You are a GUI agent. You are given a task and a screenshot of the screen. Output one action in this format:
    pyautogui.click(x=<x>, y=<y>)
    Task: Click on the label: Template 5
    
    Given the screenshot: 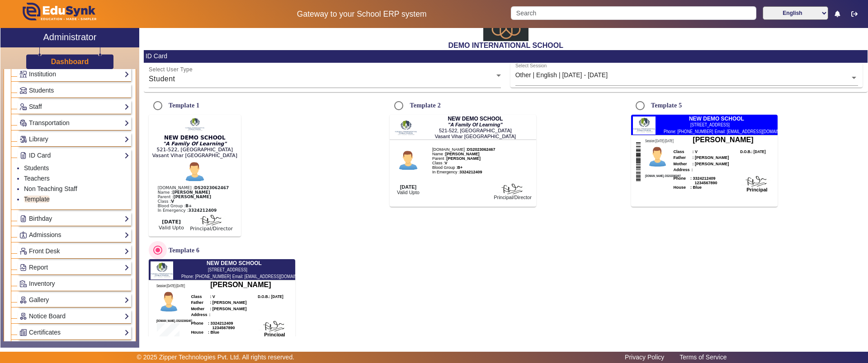 What is the action you would take?
    pyautogui.click(x=666, y=105)
    